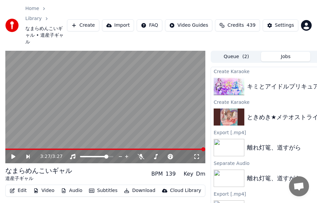 The width and height of the screenshot is (317, 203). I want to click on nav: breadcrumb, so click(46, 25).